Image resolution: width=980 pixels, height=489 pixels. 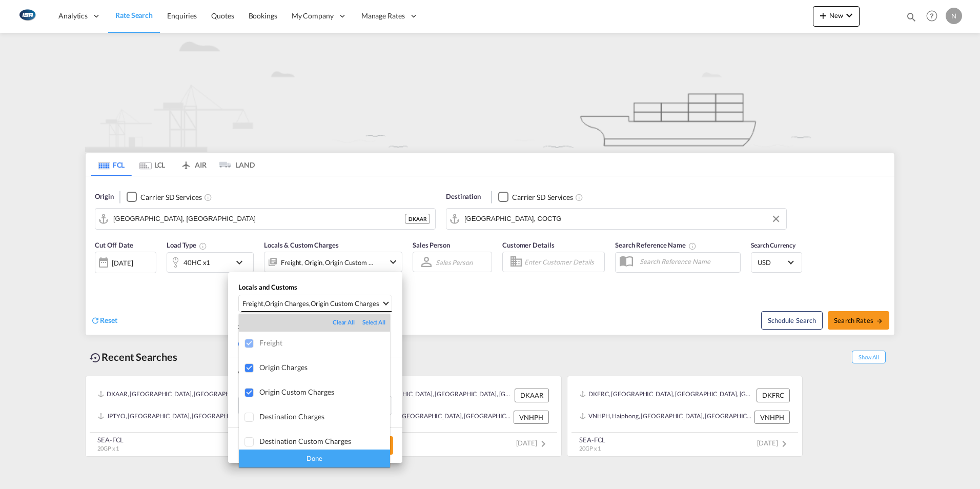 What do you see at coordinates (347, 322) in the screenshot?
I see `div: Clear All` at bounding box center [347, 322].